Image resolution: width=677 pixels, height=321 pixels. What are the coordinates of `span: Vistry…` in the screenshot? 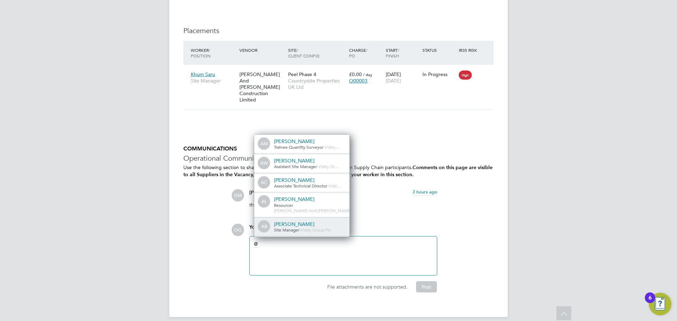 It's located at (332, 147).